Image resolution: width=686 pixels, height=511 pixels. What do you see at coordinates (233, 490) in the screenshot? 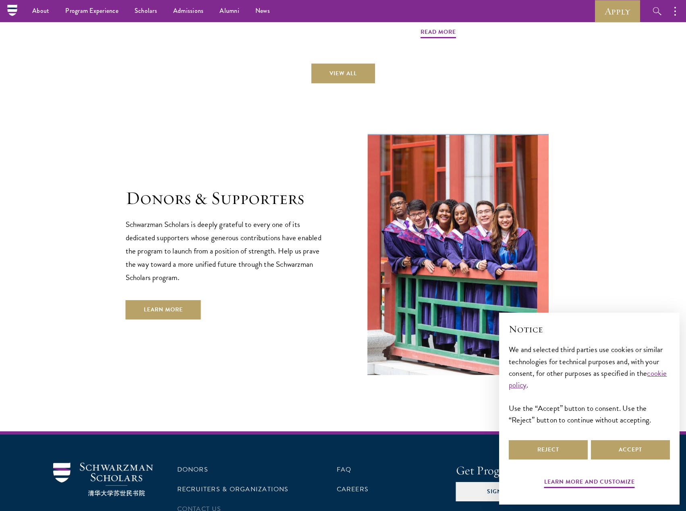
I see `a: Recruiters & Organizations` at bounding box center [233, 490].